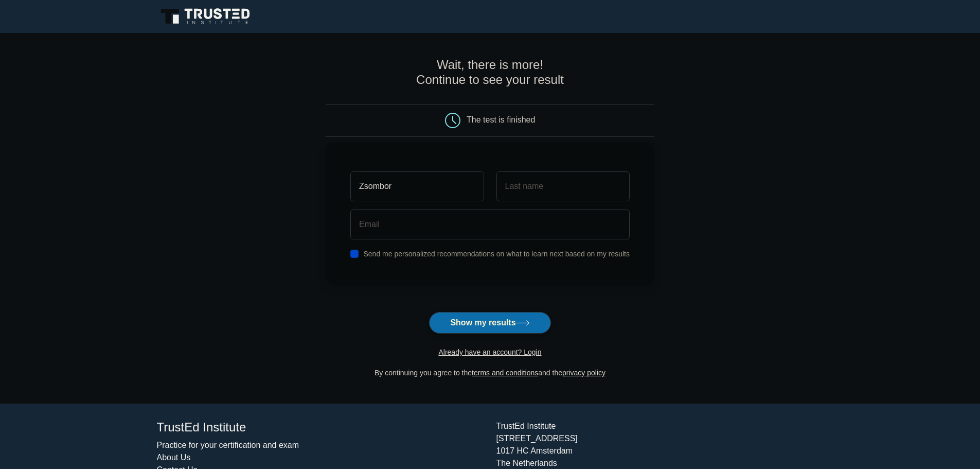  Describe the element at coordinates (584, 373) in the screenshot. I see `a: privacy policy` at that location.